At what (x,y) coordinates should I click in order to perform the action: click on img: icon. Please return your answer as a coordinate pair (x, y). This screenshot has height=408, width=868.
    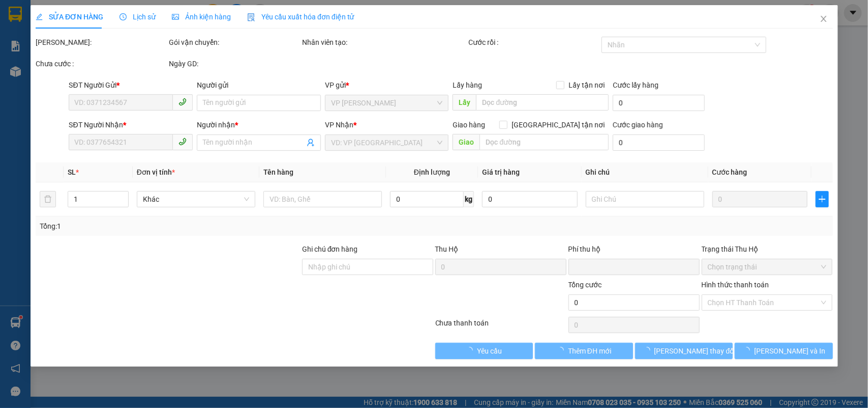
    Looking at the image, I should click on (251, 17).